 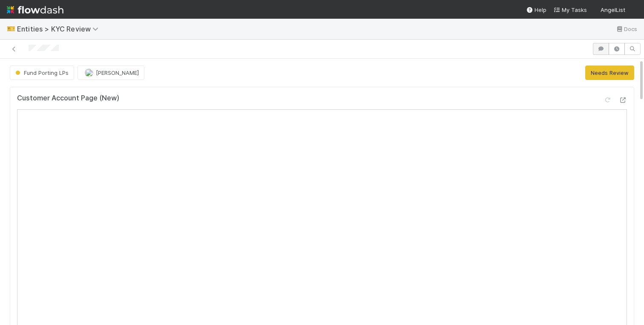 What do you see at coordinates (627, 29) in the screenshot?
I see `a: Docs` at bounding box center [627, 29].